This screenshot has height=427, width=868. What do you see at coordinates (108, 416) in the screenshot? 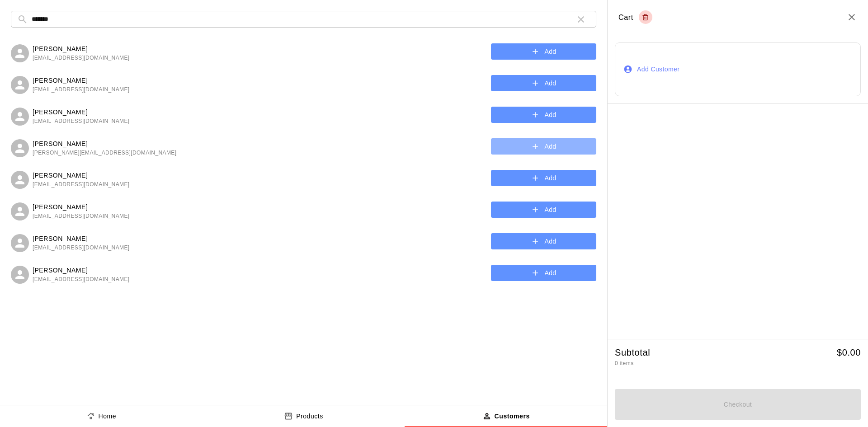
I see `p: Home` at bounding box center [108, 416].